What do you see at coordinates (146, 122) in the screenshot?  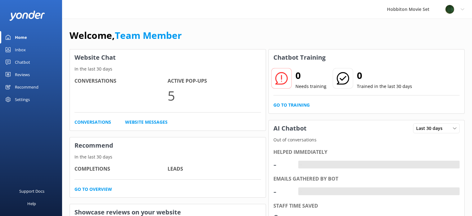 I see `a: Website Messages` at bounding box center [146, 122].